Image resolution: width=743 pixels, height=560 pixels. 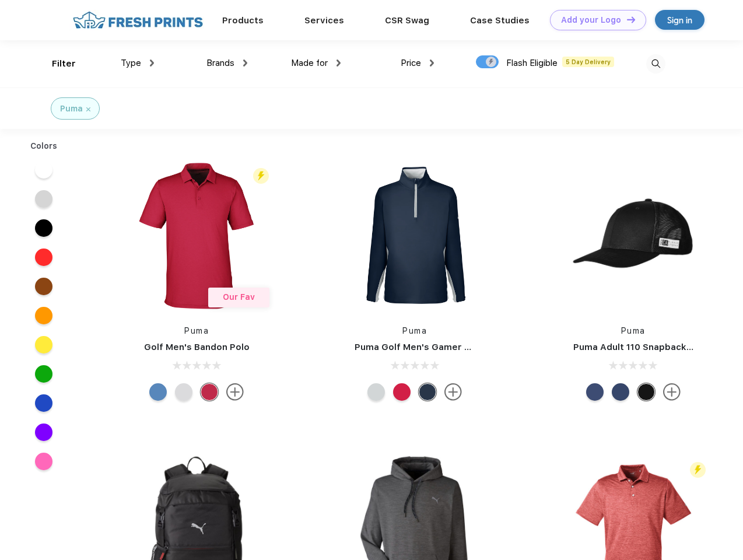 What do you see at coordinates (410, 63) in the screenshot?
I see `span: Price` at bounding box center [410, 63].